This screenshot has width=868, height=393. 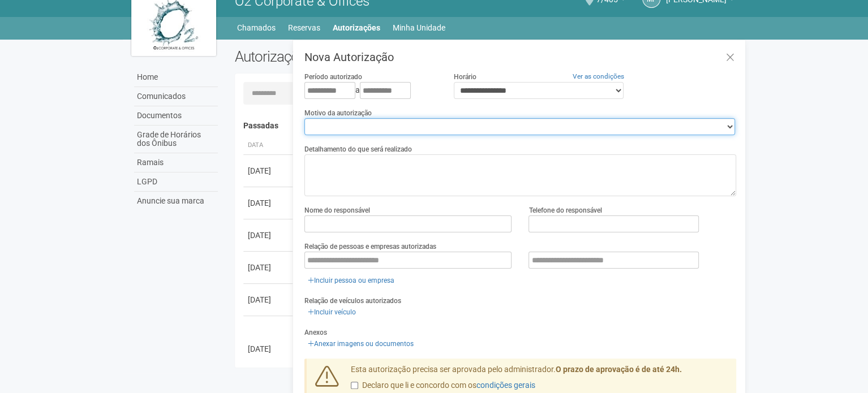 I want to click on a: Autorizações, so click(x=356, y=28).